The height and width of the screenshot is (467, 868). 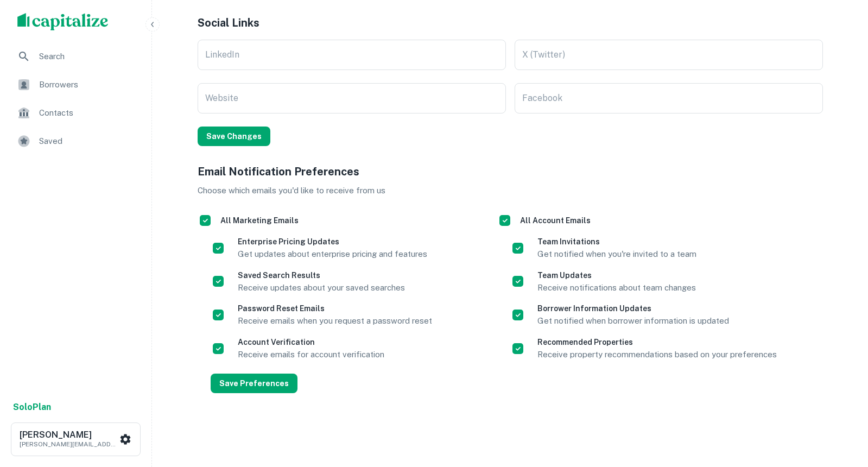 I want to click on div: Contacts, so click(x=76, y=113).